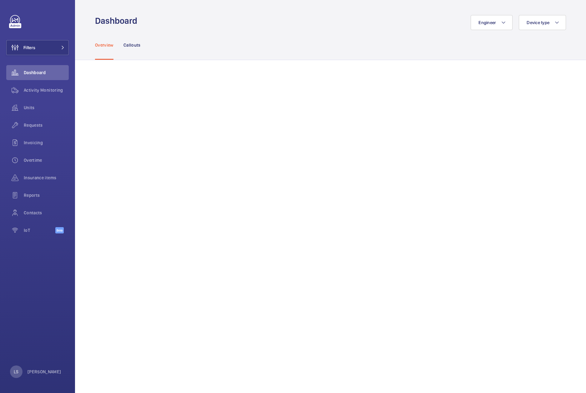 This screenshot has height=393, width=586. What do you see at coordinates (487, 23) in the screenshot?
I see `span: Engineer` at bounding box center [487, 23].